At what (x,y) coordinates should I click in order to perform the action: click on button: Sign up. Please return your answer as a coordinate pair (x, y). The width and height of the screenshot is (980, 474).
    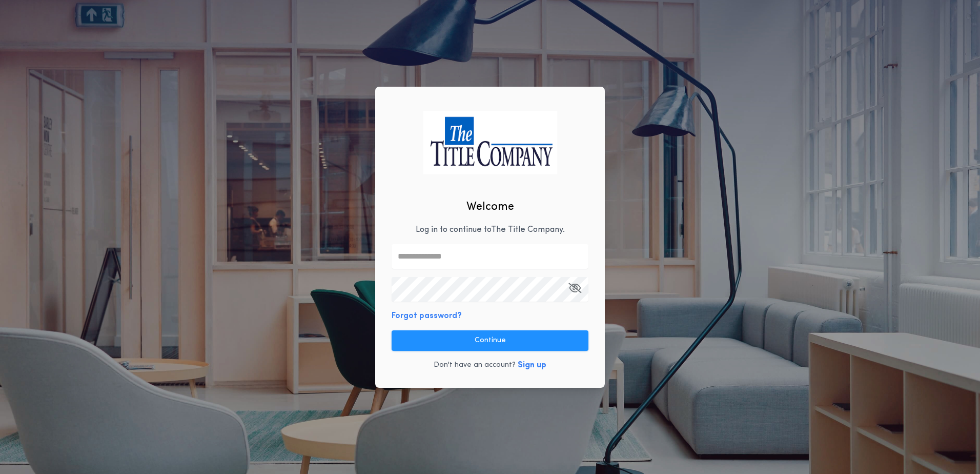
    Looking at the image, I should click on (532, 365).